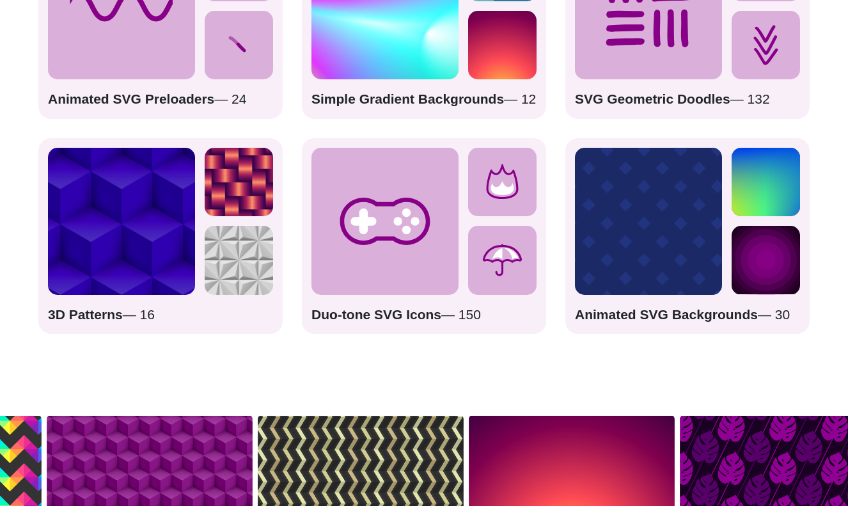 Image resolution: width=848 pixels, height=506 pixels. I want to click on strong: Animated SVG Preloaders, so click(131, 98).